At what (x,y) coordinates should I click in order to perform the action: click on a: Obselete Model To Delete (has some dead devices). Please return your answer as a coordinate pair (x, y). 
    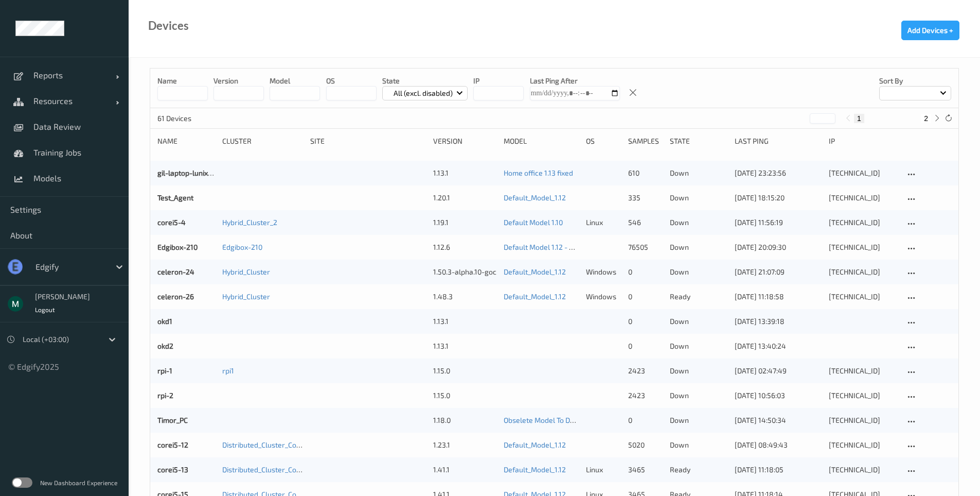
    Looking at the image, I should click on (586, 419).